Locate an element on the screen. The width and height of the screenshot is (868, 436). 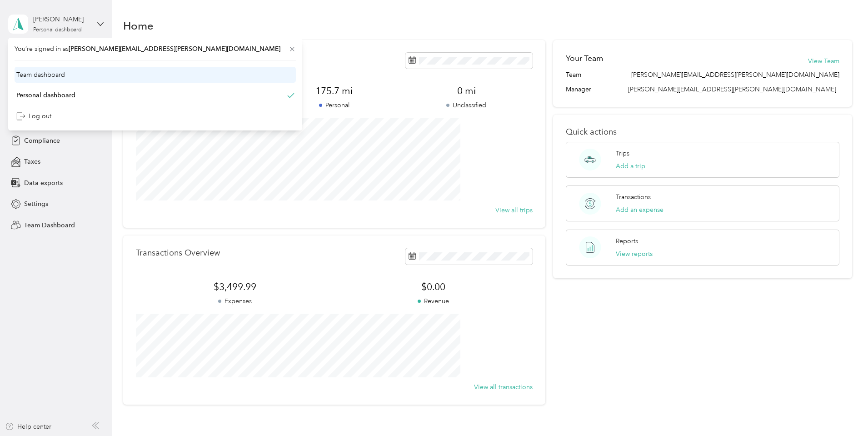
div: Log out is located at coordinates (33, 116).